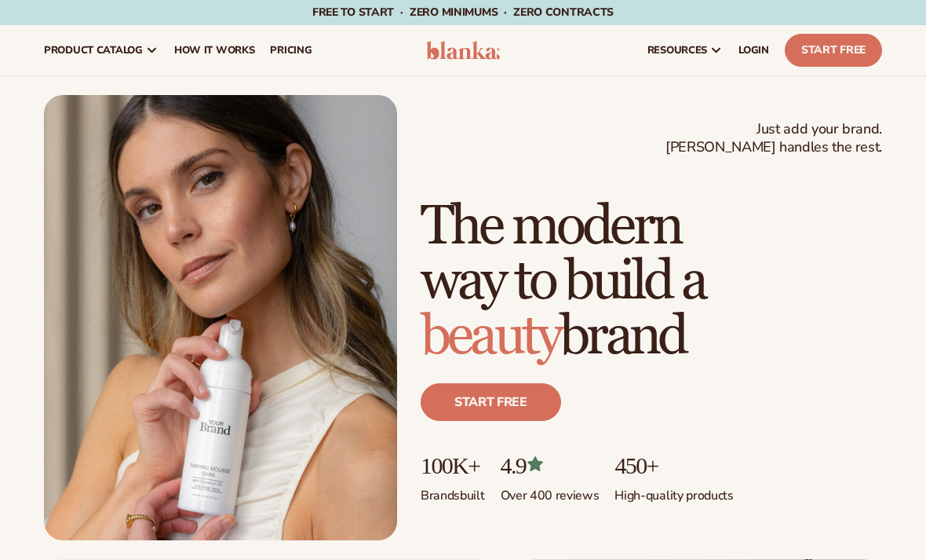 This screenshot has width=926, height=560. Describe the element at coordinates (674, 491) in the screenshot. I see `p: High-quality products` at that location.